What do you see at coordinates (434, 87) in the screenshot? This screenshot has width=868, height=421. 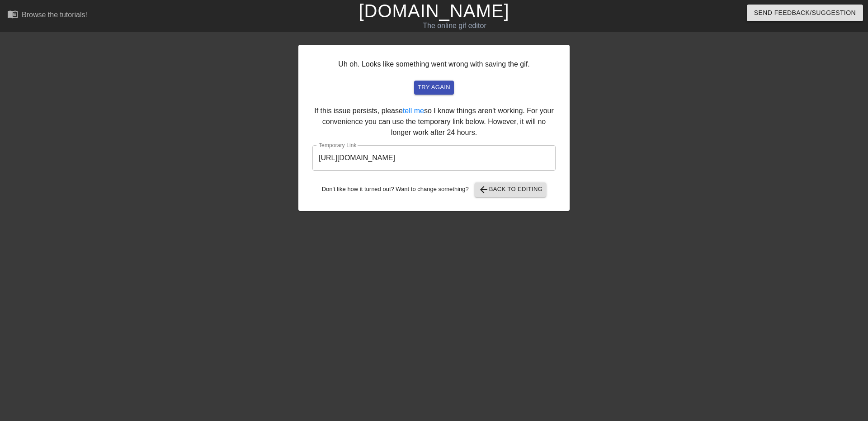 I see `span: try again` at bounding box center [434, 87].